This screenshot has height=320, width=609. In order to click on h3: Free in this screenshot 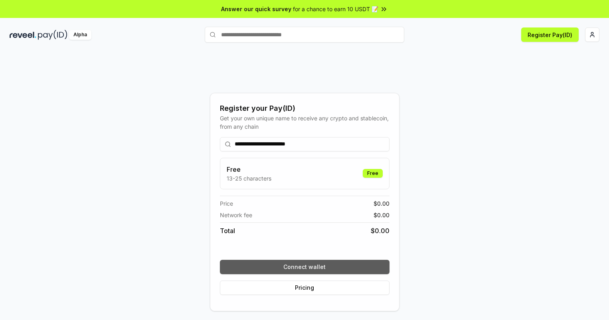, I will do `click(249, 170)`.